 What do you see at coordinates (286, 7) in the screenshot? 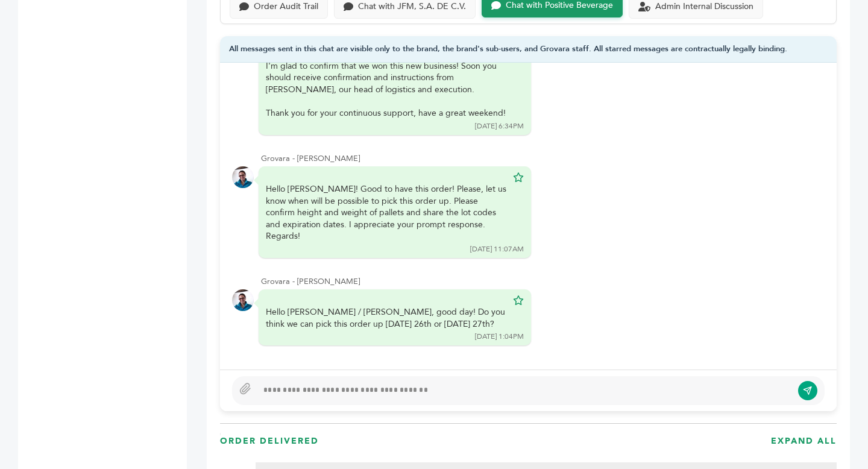
I see `div: Order Audit Trail` at bounding box center [286, 7].